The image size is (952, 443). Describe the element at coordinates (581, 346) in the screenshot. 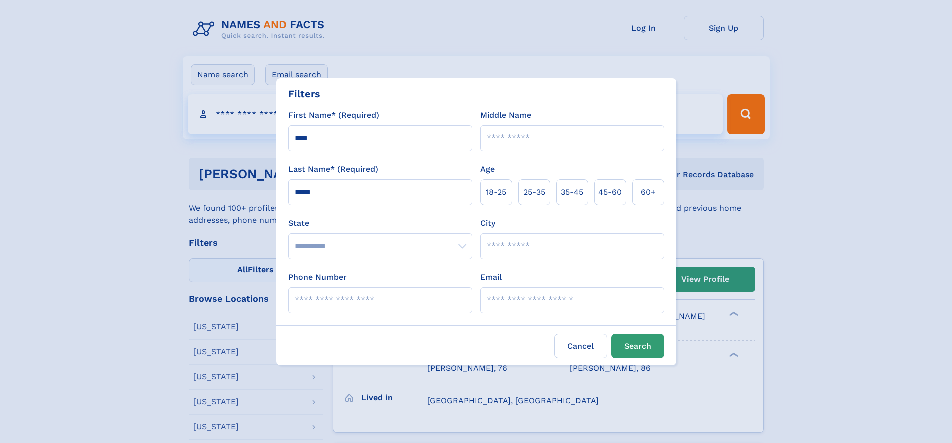

I see `label: Cancel` at that location.